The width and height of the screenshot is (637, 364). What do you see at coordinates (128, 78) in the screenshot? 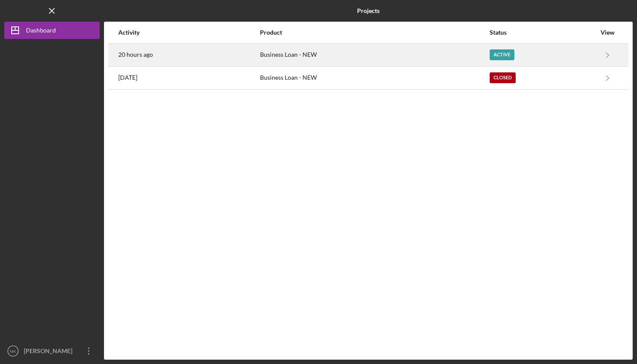
I see `time: 2025-02-19 17:53` at bounding box center [128, 78].